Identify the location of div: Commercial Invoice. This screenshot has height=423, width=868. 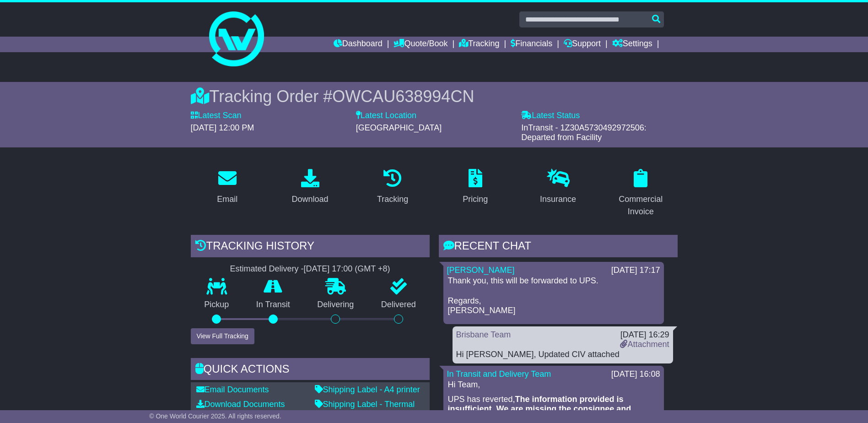
(641, 206).